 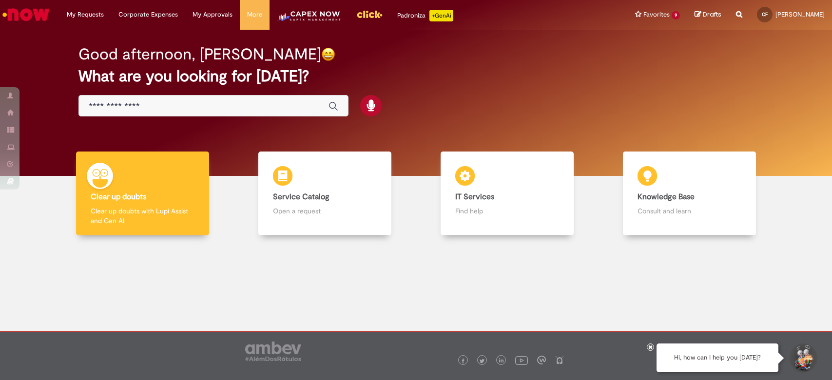 What do you see at coordinates (708, 15) in the screenshot?
I see `a: Drafts` at bounding box center [708, 15].